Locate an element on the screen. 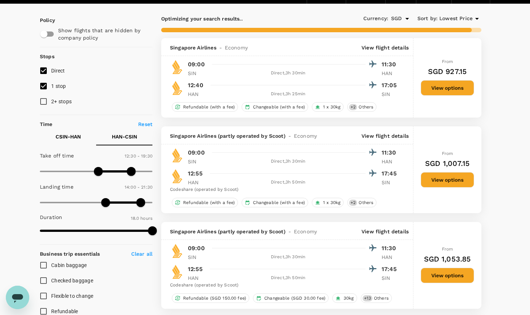 This screenshot has width=530, height=315. span: Refundable (SGD 150.00 fee) is located at coordinates (215, 298).